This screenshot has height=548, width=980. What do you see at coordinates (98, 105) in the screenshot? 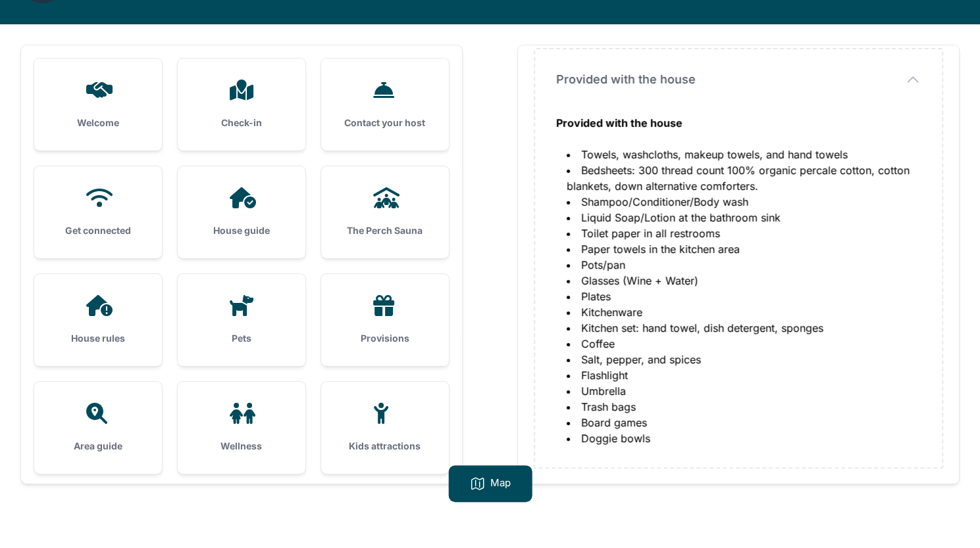
I see `a: Welcome` at bounding box center [98, 105].